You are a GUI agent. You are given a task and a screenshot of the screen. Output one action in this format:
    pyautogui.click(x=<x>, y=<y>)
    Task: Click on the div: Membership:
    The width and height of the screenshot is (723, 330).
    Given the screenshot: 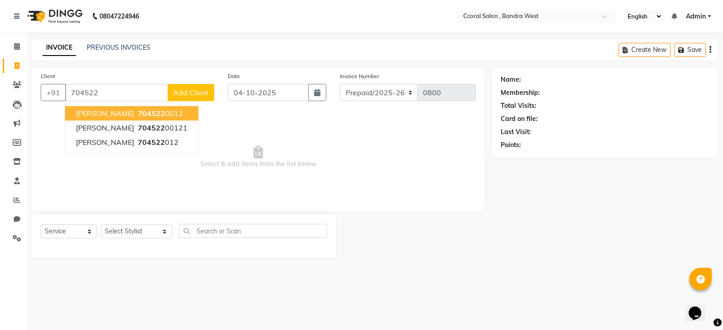 What is the action you would take?
    pyautogui.click(x=520, y=93)
    